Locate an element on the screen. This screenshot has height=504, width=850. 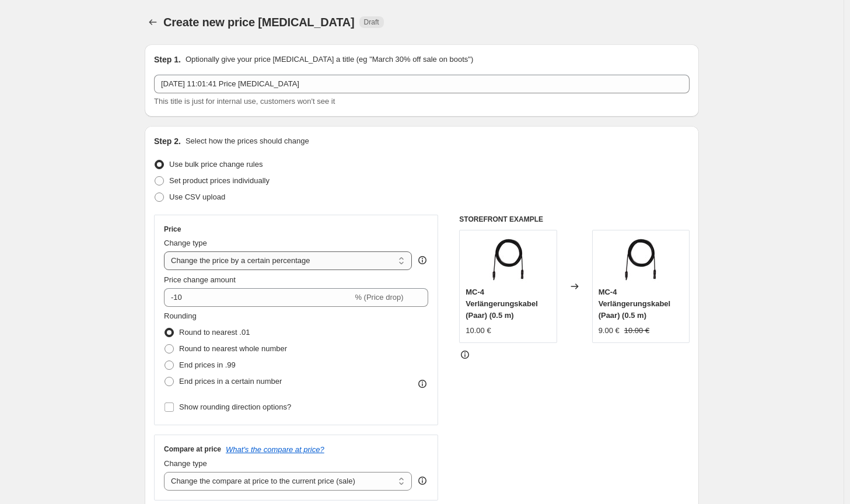
span: End prices in .99 is located at coordinates (207, 365).